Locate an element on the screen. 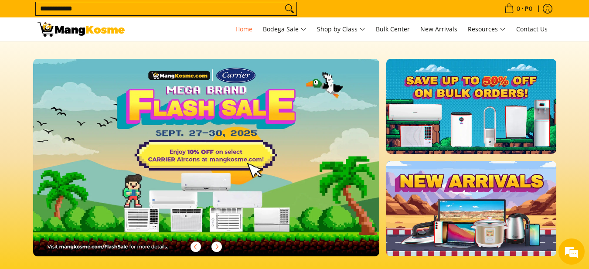 This screenshot has height=269, width=589. a: Bodega Sale is located at coordinates (285, 29).